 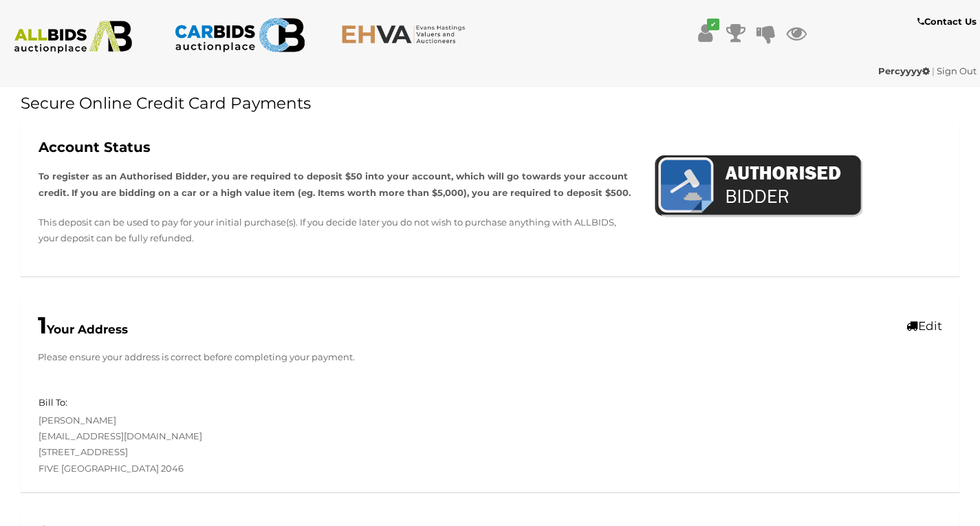 I want to click on p: Please ensure your address is correct before completing your payment., so click(x=490, y=357).